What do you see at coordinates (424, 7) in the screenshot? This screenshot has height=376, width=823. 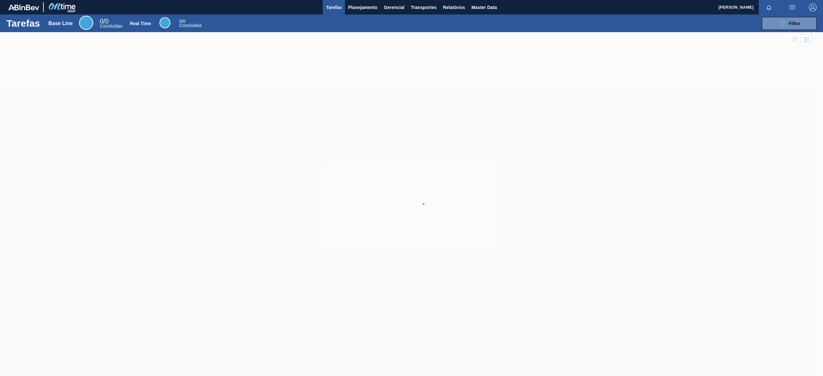 I see `span: Transportes` at bounding box center [424, 7].